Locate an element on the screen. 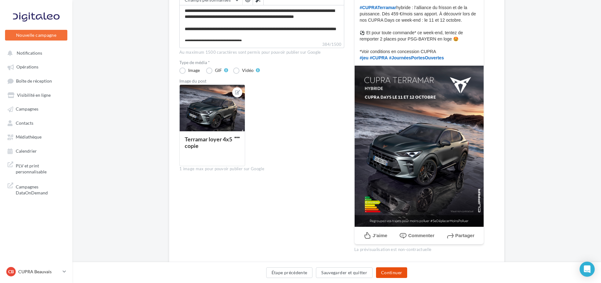  div: GIF is located at coordinates (218, 70).